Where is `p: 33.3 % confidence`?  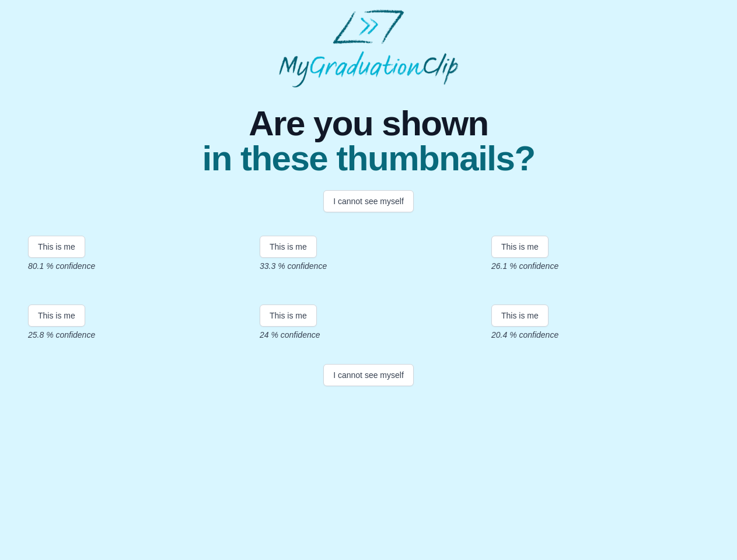
p: 33.3 % confidence is located at coordinates (368, 266).